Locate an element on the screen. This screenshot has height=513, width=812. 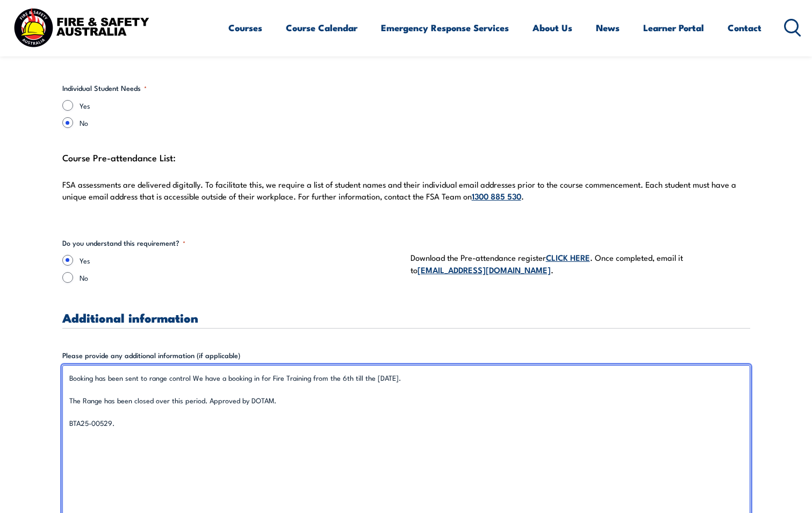
a: Emergency Response Services is located at coordinates (445, 28).